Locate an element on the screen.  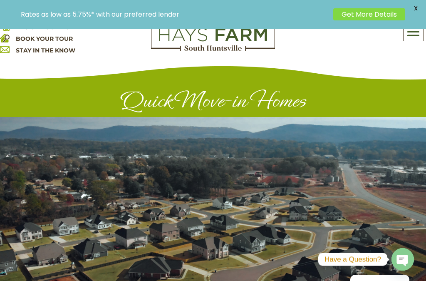
h1: Quick Move-in Homes is located at coordinates (212, 102).